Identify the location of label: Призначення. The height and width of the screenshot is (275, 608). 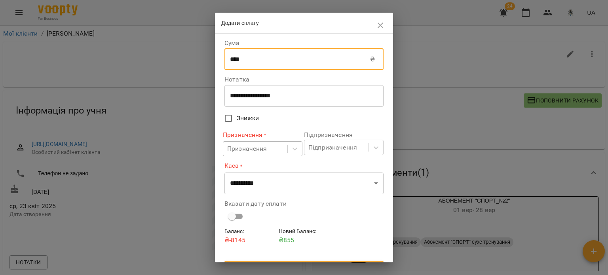
(262, 135).